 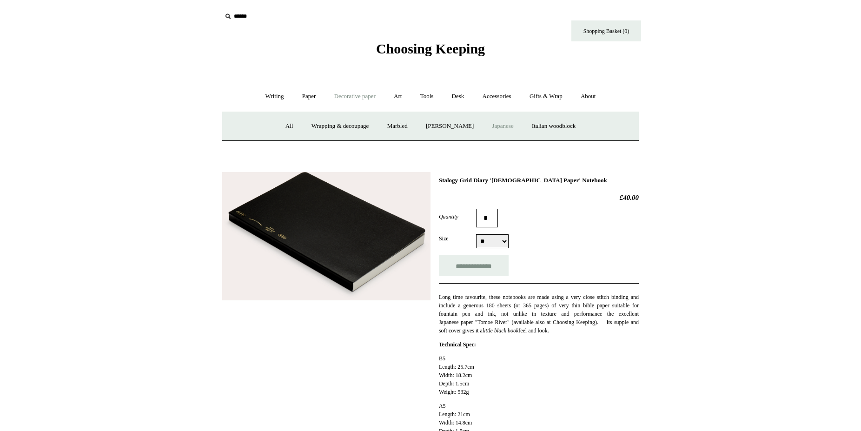 I want to click on em: little black book, so click(x=500, y=330).